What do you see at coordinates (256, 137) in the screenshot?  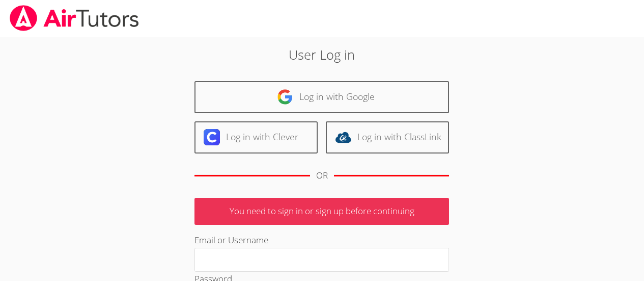 I see `a: Log in with Clever` at bounding box center [256, 137].